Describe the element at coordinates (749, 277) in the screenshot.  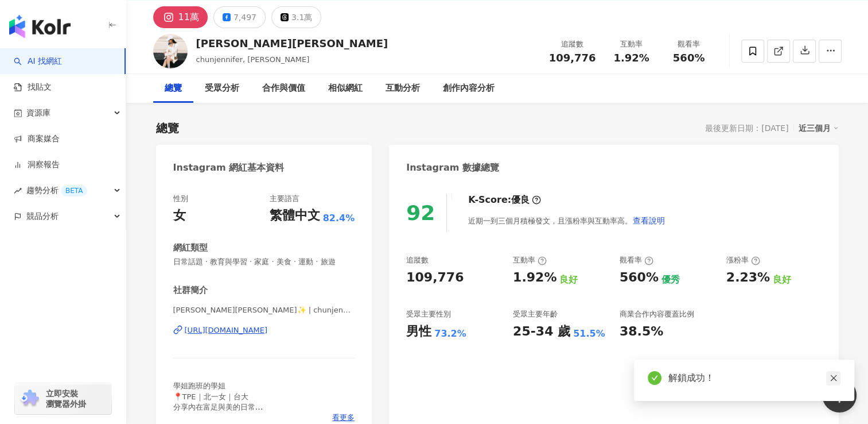
I see `div: 2.23%` at that location.